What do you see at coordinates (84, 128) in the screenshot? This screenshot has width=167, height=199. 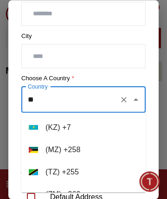 I see `li: ( KZ ) + 7` at bounding box center [84, 128].